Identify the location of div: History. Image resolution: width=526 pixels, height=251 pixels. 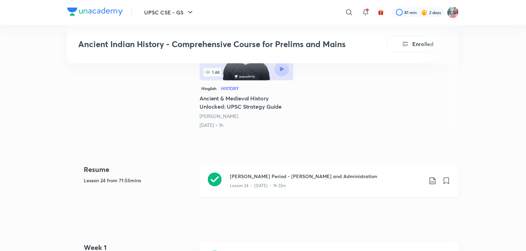
(230, 89).